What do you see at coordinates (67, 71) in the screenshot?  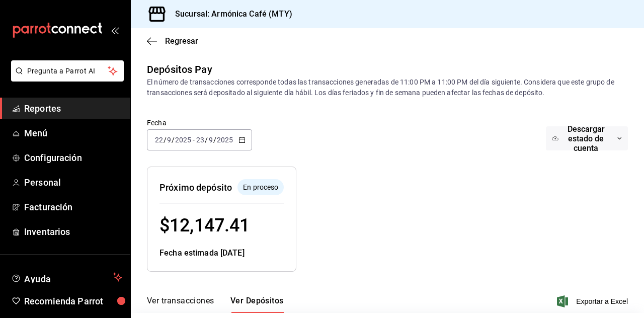 I see `span: Pregunta a Parrot AI` at bounding box center [67, 71].